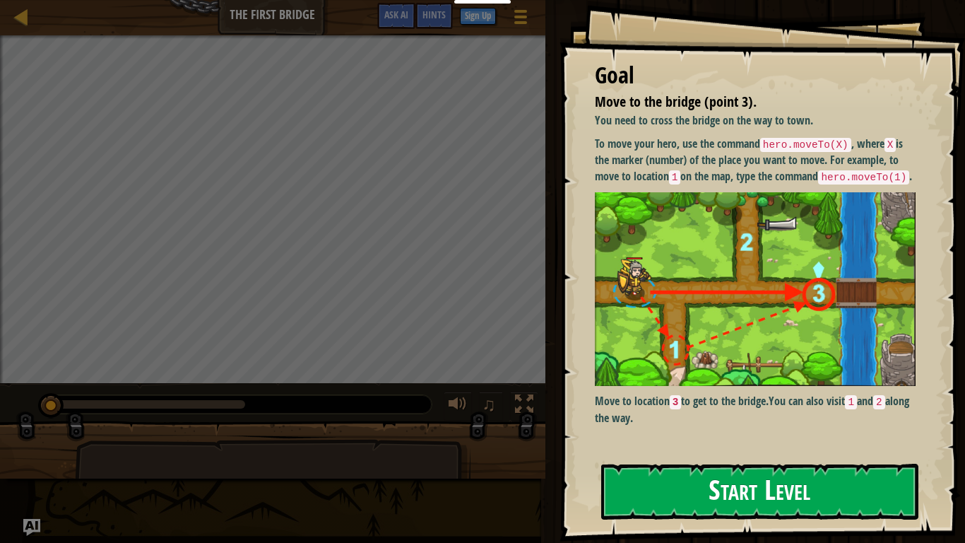 The width and height of the screenshot is (965, 543). What do you see at coordinates (755, 120) in the screenshot?
I see `p: You need to cross the bridge on the way to town.` at bounding box center [755, 120].